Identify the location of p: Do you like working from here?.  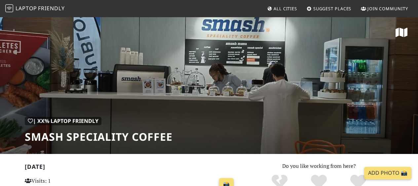
(319, 166).